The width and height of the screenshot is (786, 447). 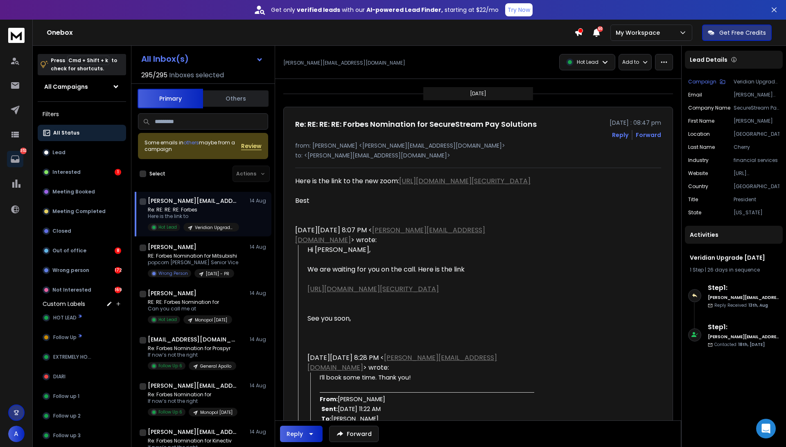 I want to click on p: RE: Forbes Nomination for Mitsubishi, so click(x=193, y=256).